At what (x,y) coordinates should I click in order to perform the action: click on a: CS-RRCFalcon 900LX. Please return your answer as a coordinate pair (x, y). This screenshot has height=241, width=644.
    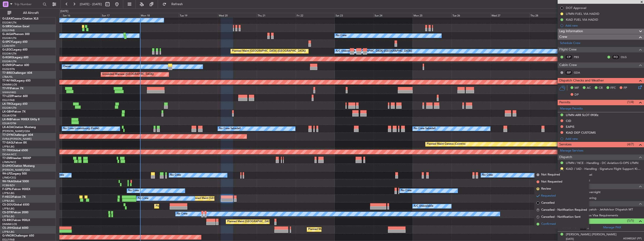
    Looking at the image, I should click on (16, 220).